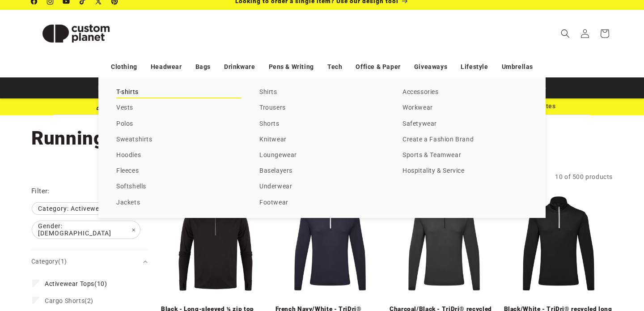 Image resolution: width=644 pixels, height=311 pixels. Describe the element at coordinates (322, 187) in the screenshot. I see `a: Underwear` at that location.